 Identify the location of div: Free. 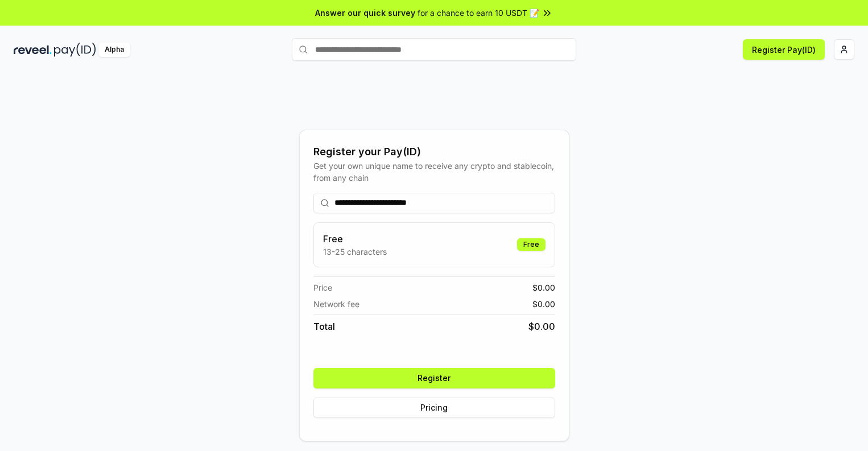
(531, 244).